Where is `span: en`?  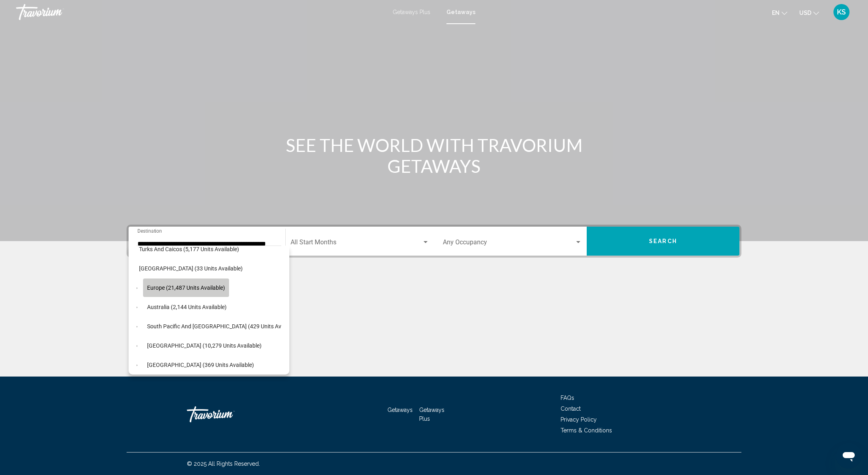
span: en is located at coordinates (775, 13).